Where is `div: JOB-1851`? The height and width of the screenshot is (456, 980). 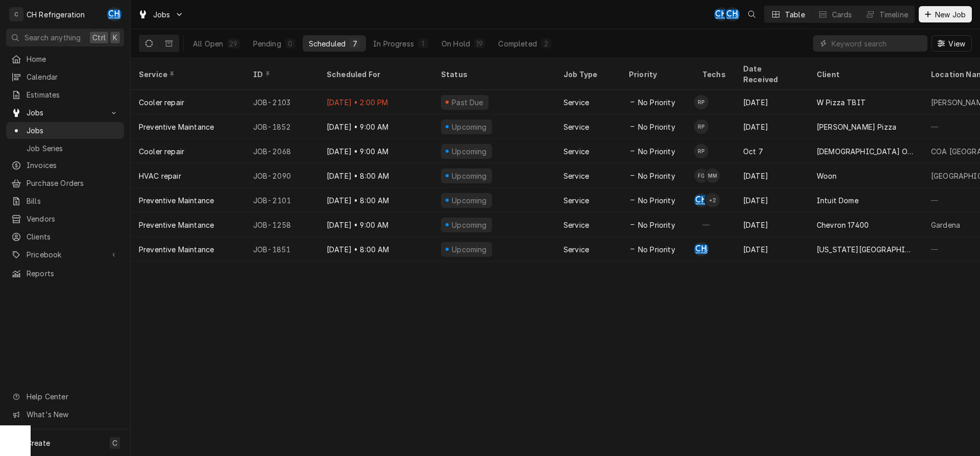
div: JOB-1851 is located at coordinates (282, 249).